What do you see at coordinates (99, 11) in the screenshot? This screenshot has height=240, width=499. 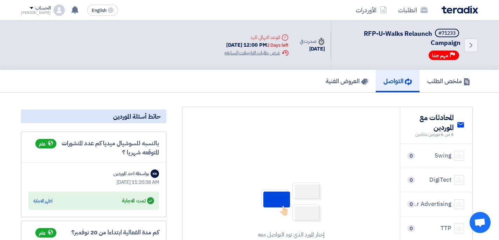 I see `span: English` at bounding box center [99, 11].